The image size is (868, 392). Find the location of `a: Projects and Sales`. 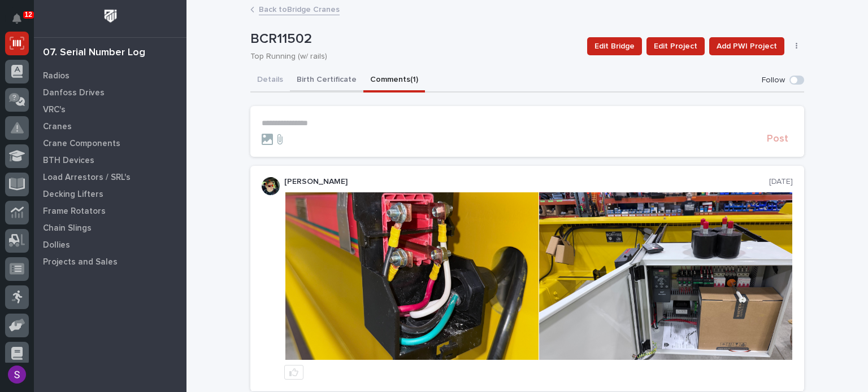

a: Projects and Sales is located at coordinates (110, 262).